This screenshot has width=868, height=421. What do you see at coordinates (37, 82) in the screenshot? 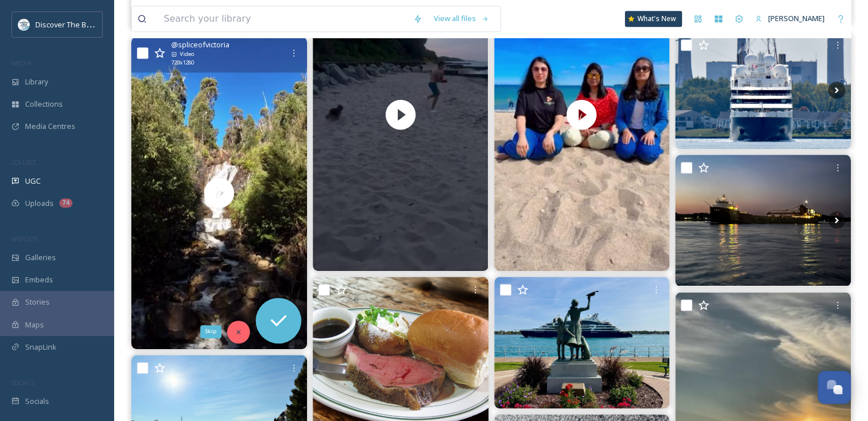
I see `span: Library` at bounding box center [37, 82].